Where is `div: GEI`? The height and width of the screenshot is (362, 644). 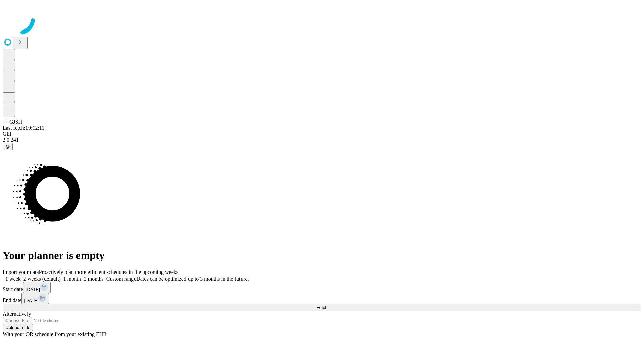
div: GEI is located at coordinates (322, 134).